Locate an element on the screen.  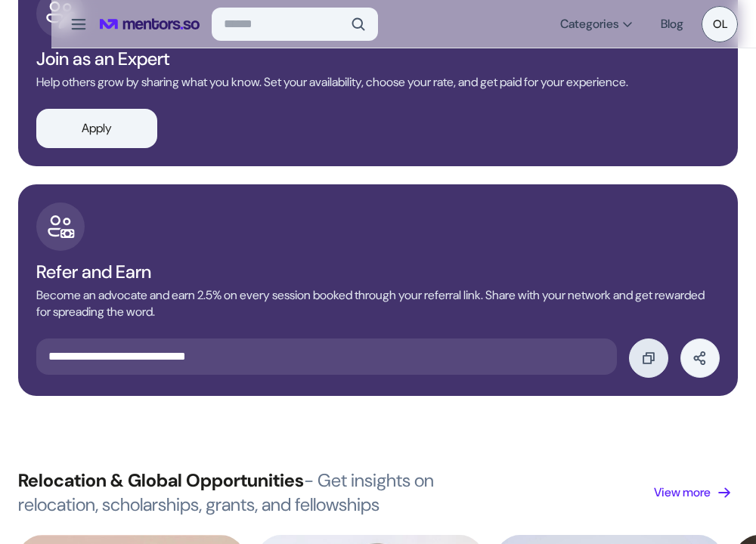
p: Apply is located at coordinates (97, 129).